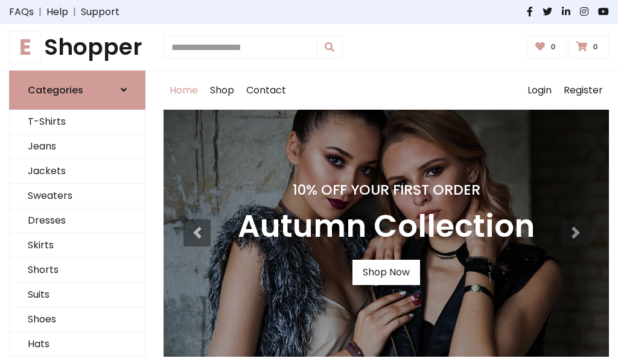 Image resolution: width=618 pixels, height=364 pixels. I want to click on h6: Categories, so click(56, 90).